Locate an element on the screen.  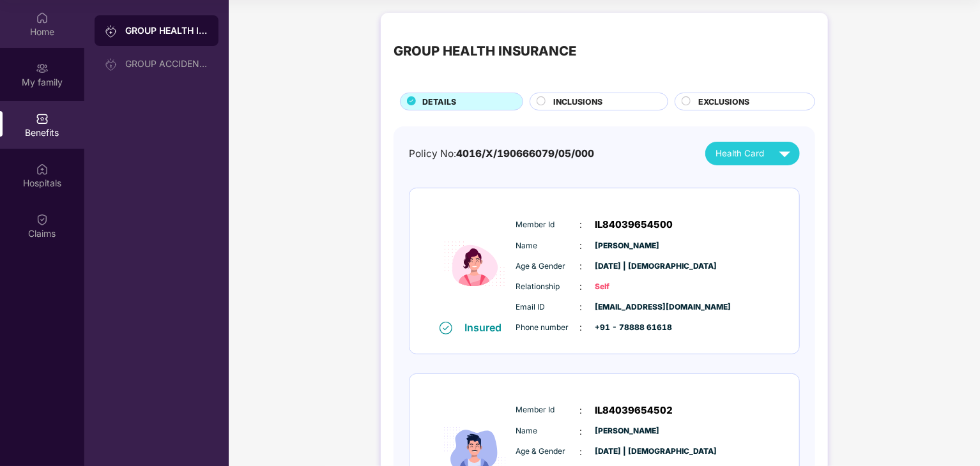
img: svg+xml;base64,PHN2ZyBpZD0iQmVuZWZpdHMiIHhtbG5zPSJodHRwOi8vd3d3LnczLm9yZy8yMDAwL3N2ZyIgd2lkdGg9Ij... is located at coordinates (42, 119).